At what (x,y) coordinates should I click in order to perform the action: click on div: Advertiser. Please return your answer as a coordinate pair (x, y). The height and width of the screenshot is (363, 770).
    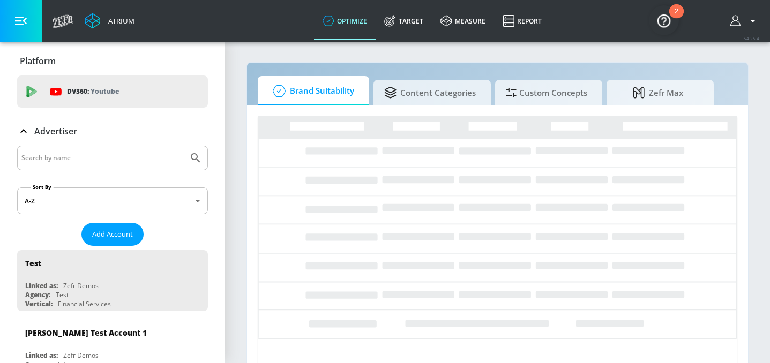
    Looking at the image, I should click on (113, 131).